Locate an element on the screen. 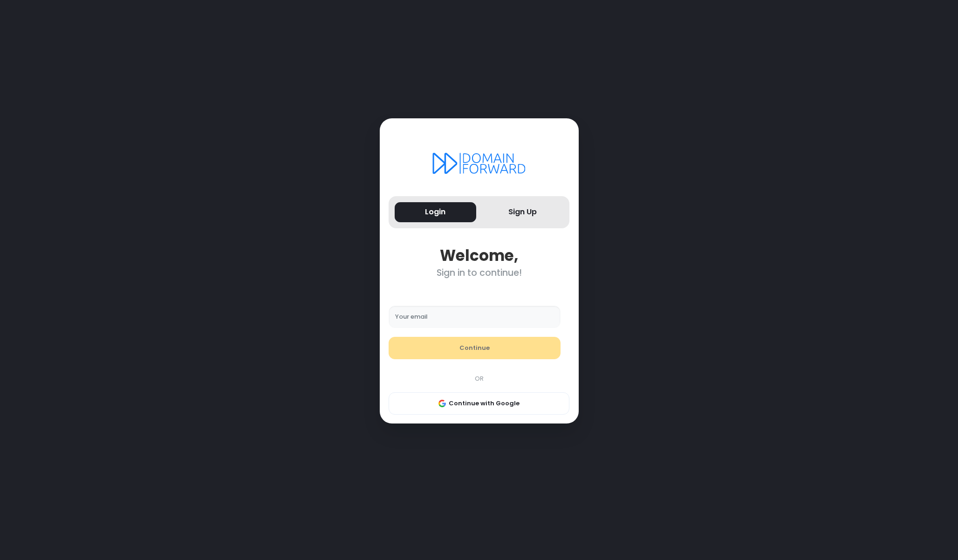 This screenshot has height=560, width=958. div: OR is located at coordinates (479, 379).